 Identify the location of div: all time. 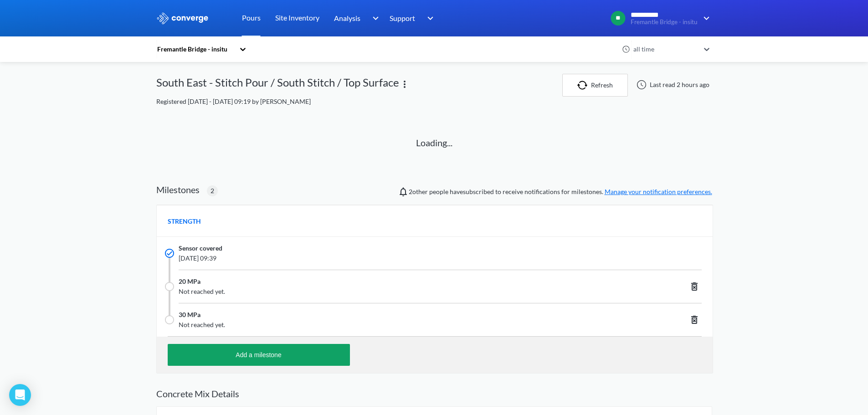
(665, 49).